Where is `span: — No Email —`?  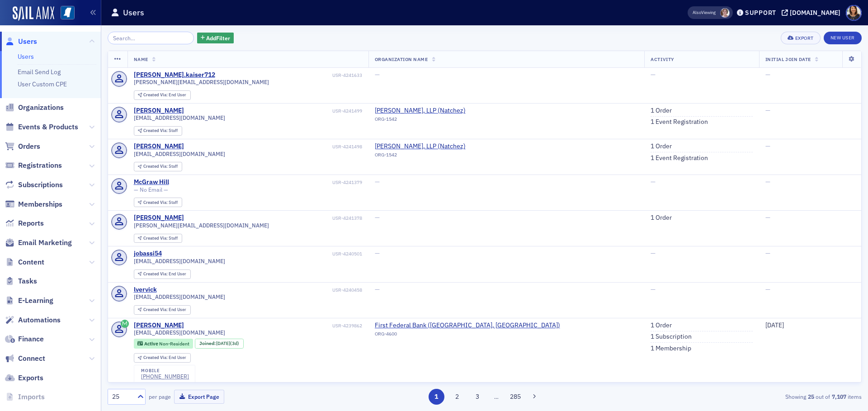 span: — No Email — is located at coordinates (151, 189).